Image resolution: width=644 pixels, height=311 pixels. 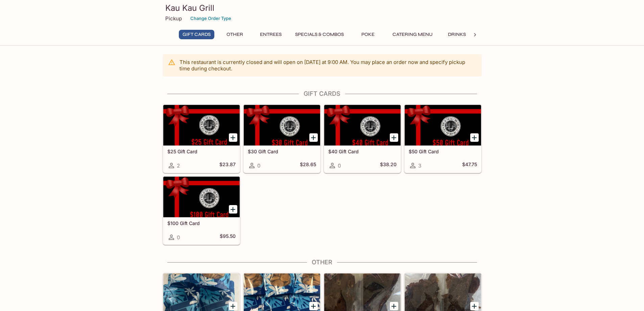 What do you see at coordinates (362, 151) in the screenshot?
I see `h5: $40 Gift Card` at bounding box center [362, 151].